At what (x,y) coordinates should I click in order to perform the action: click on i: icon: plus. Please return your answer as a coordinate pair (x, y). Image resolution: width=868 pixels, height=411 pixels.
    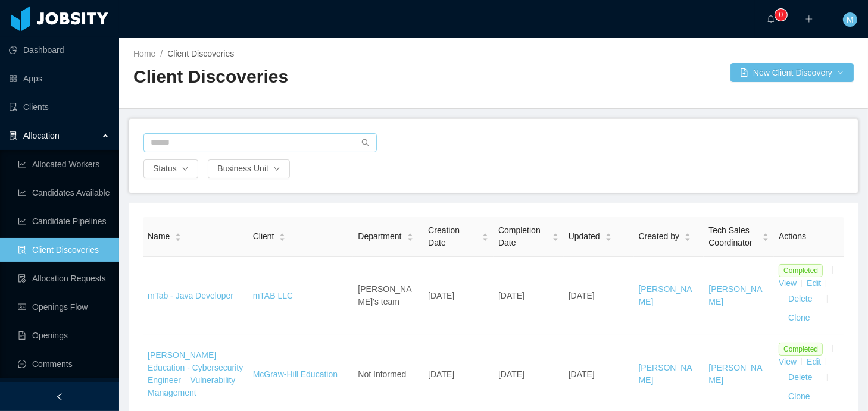
    Looking at the image, I should click on (809, 19).